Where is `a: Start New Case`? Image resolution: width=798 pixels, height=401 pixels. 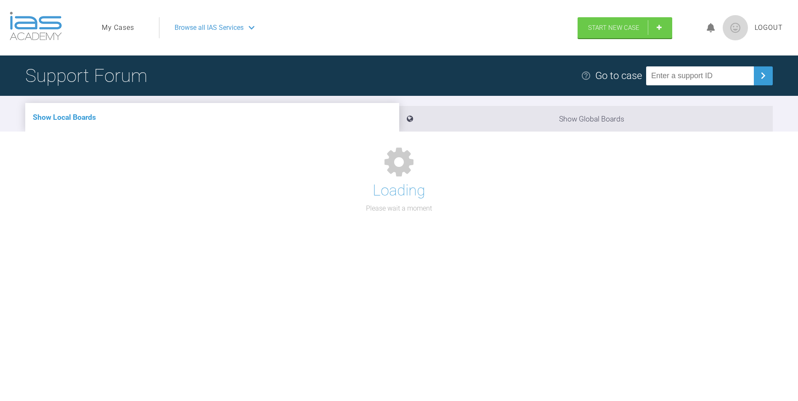
a: Start New Case is located at coordinates (625, 28).